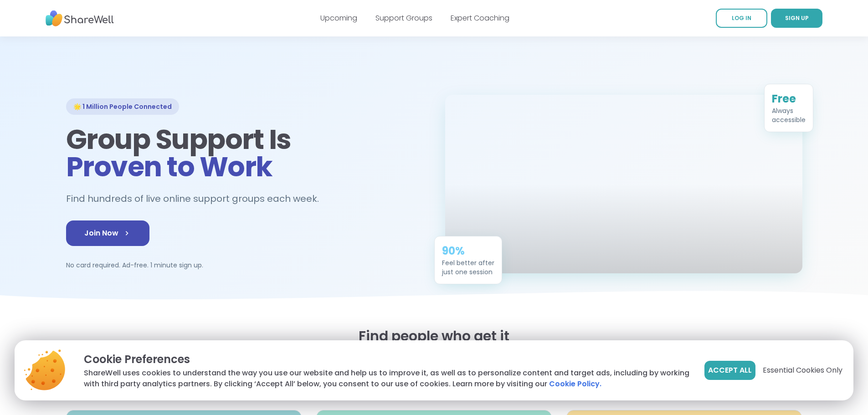 This screenshot has width=868, height=415. What do you see at coordinates (404, 17) in the screenshot?
I see `a: Support Groups` at bounding box center [404, 17].